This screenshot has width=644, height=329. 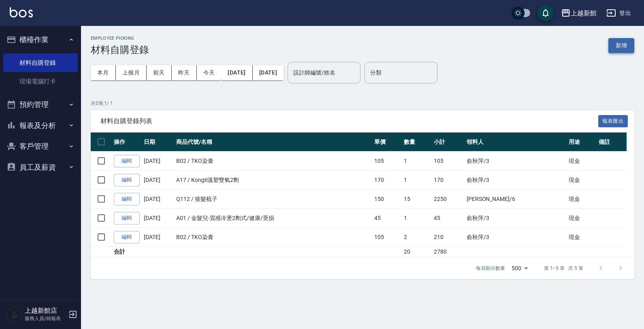 What do you see at coordinates (613, 121) in the screenshot?
I see `button: 報表匯出` at bounding box center [613, 121].